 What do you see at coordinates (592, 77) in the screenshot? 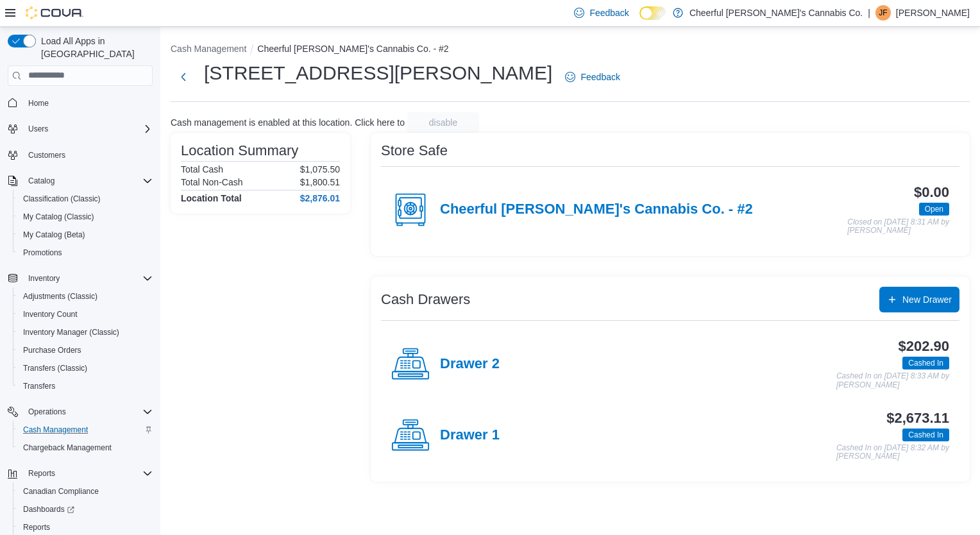
I see `a: Feedback` at bounding box center [592, 77].